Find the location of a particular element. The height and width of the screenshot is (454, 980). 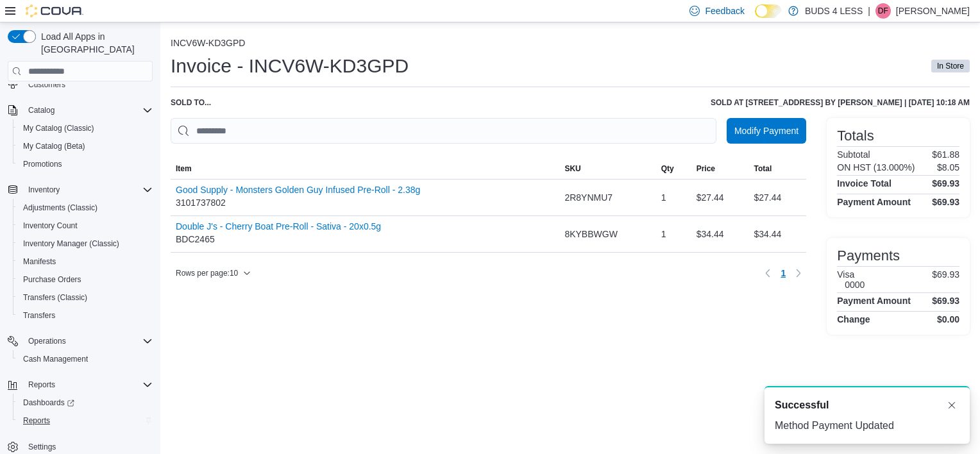

h6: Visa is located at coordinates (850, 275).